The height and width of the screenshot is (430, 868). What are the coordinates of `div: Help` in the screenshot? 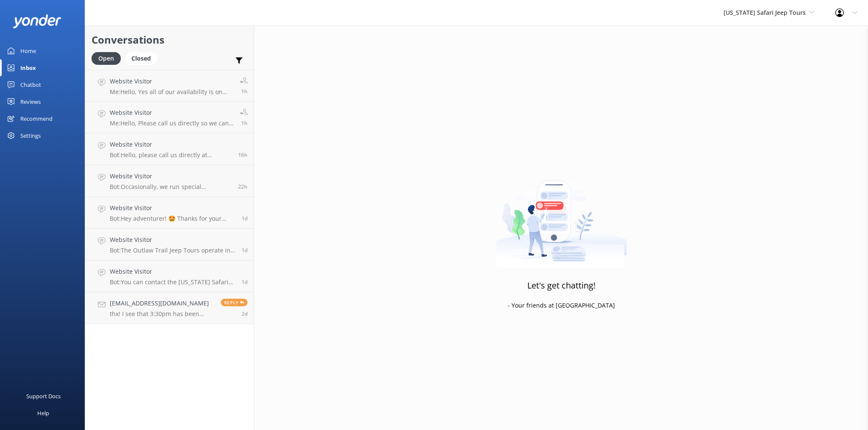 It's located at (43, 413).